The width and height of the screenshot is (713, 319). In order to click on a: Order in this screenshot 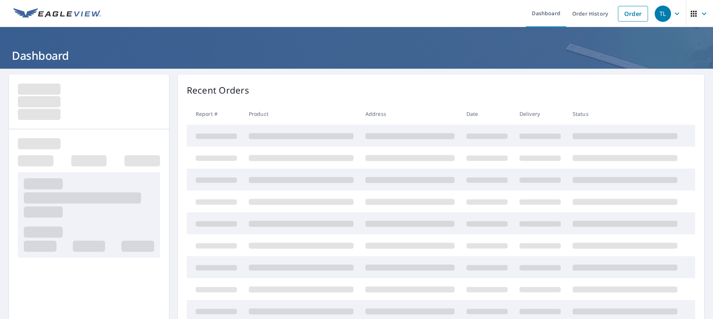, I will do `click(633, 14)`.